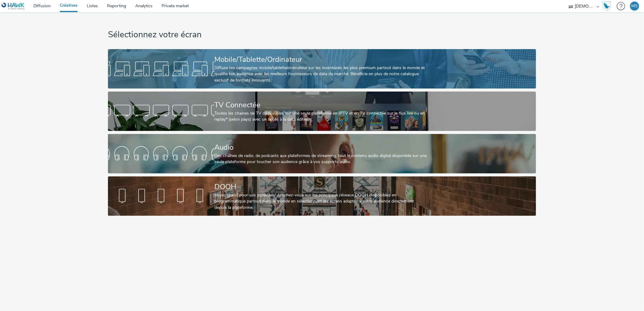 Image resolution: width=644 pixels, height=311 pixels. I want to click on a: Hawk Academy, so click(608, 6).